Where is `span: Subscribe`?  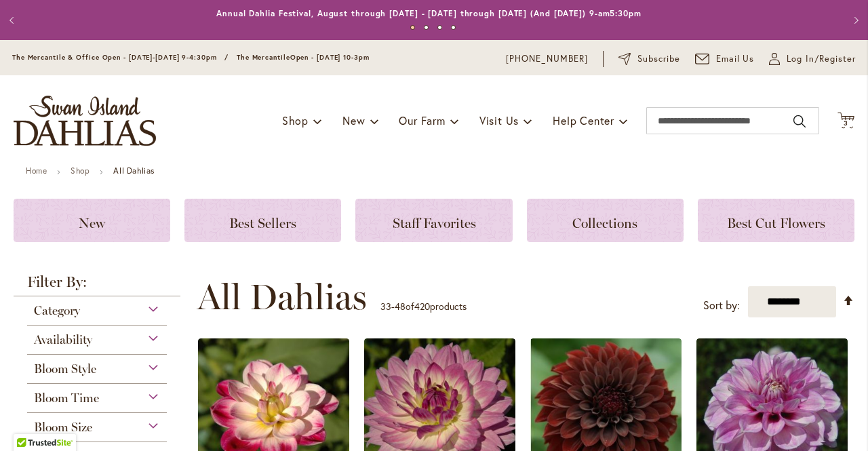
span: Subscribe is located at coordinates (659, 59).